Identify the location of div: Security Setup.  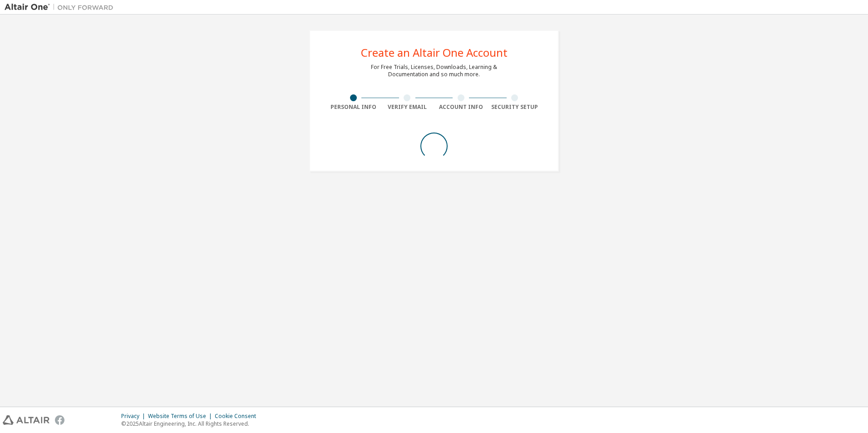
(514, 107).